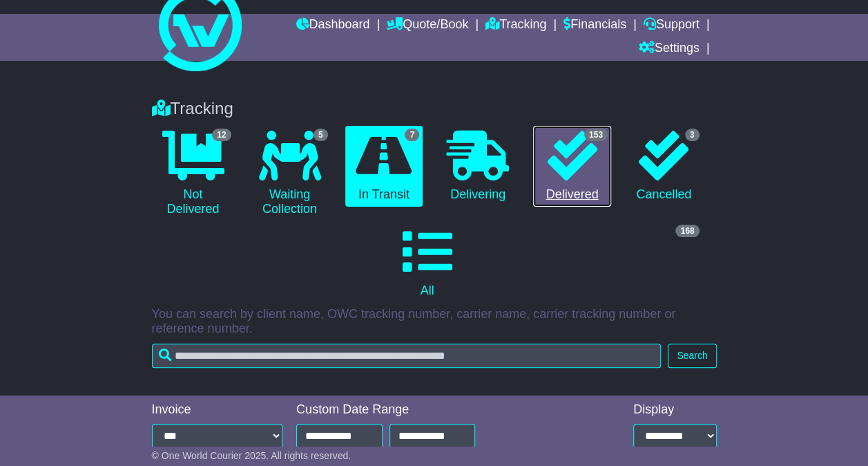  What do you see at coordinates (427, 262) in the screenshot?
I see `a: 168 All` at bounding box center [427, 262].